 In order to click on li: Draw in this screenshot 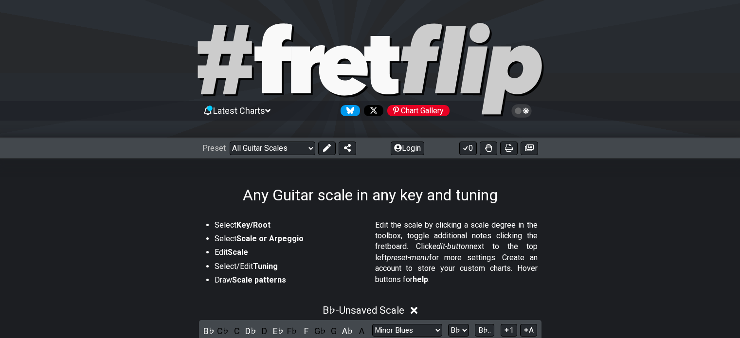, I will do `click(289, 282)`.